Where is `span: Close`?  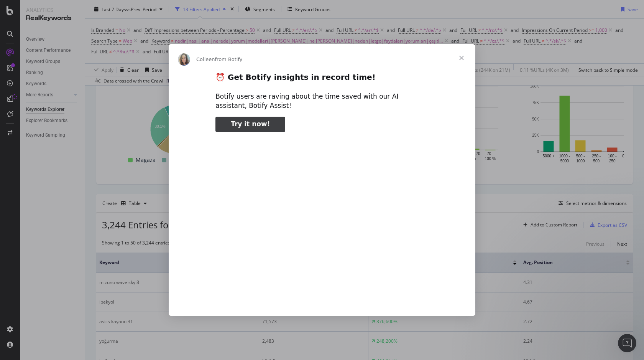 span: Close is located at coordinates (461, 58).